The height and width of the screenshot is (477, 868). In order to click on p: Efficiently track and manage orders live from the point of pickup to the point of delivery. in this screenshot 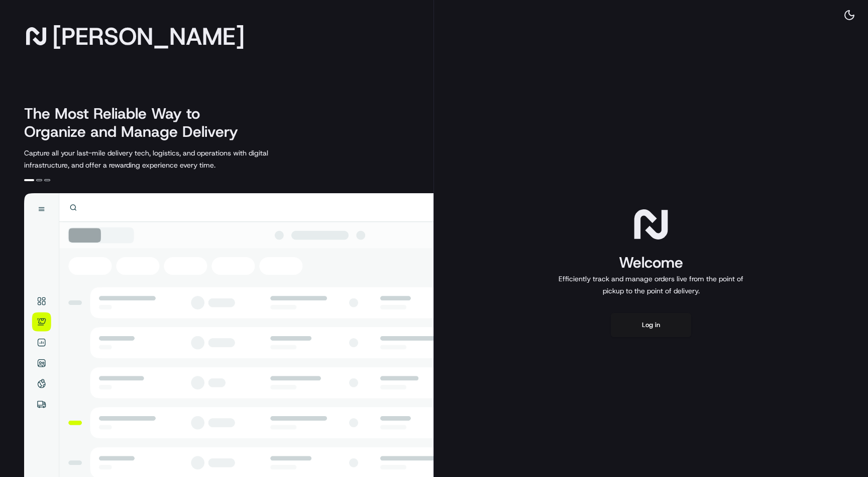, I will do `click(651, 285)`.